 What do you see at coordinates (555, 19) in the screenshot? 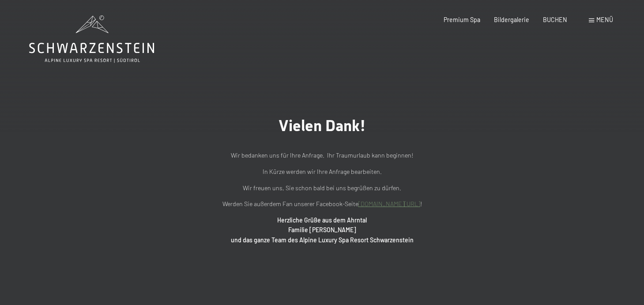
I see `span: BUCHEN` at bounding box center [555, 19].